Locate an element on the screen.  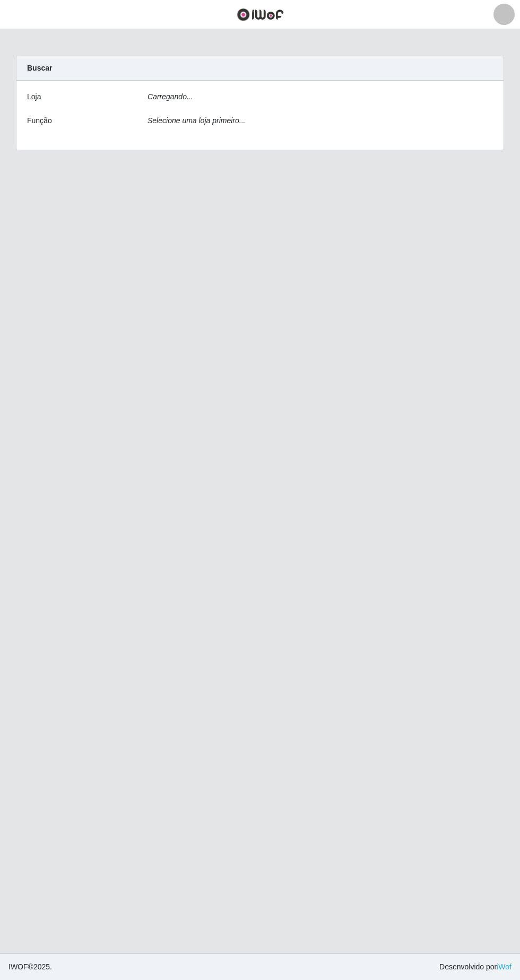
span: © 2025 . is located at coordinates (30, 967).